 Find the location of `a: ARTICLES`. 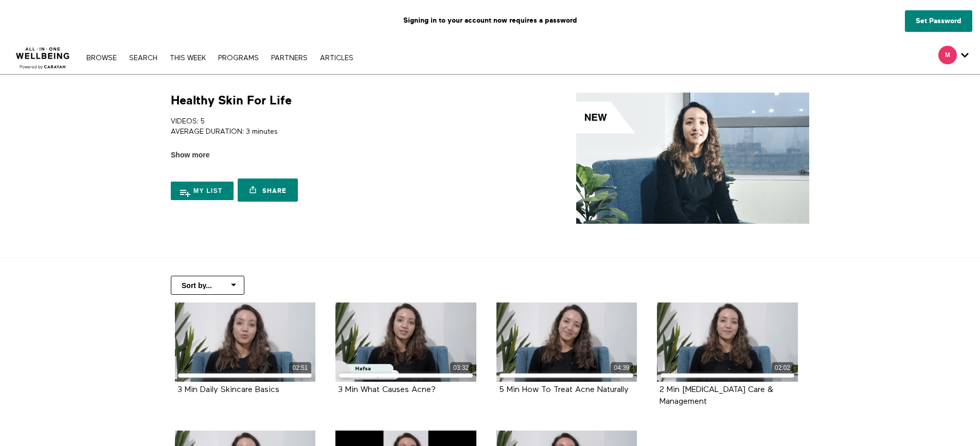

a: ARTICLES is located at coordinates (337, 58).